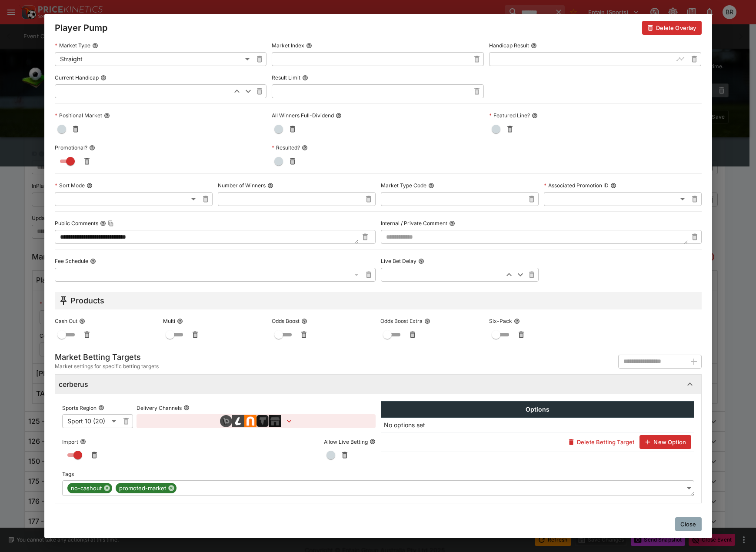 This screenshot has height=552, width=756. I want to click on p: Current Handicap, so click(77, 77).